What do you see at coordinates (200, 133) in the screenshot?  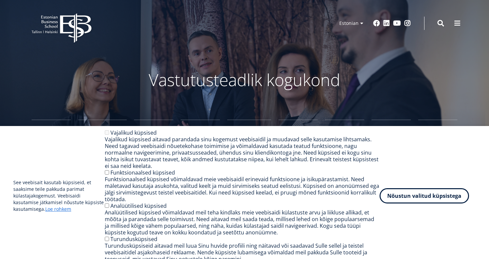 I see `a: Vastuvõtt ülikooli` at bounding box center [200, 133].